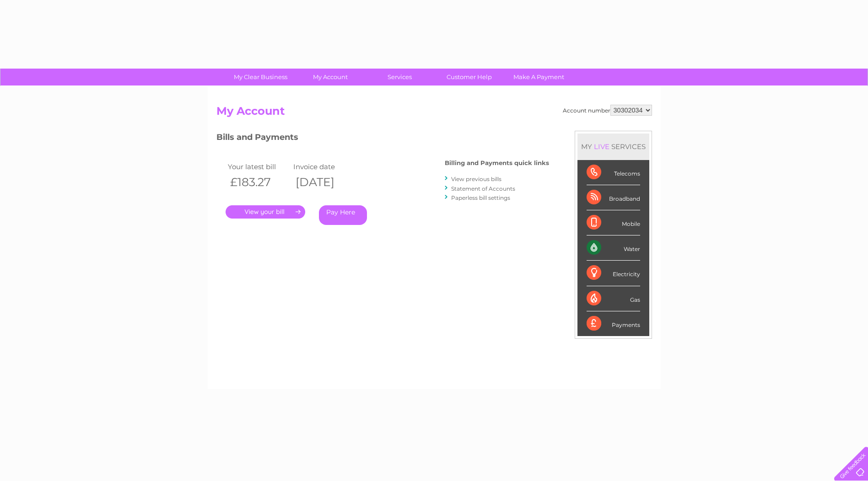  Describe the element at coordinates (613, 323) in the screenshot. I see `div: Payments` at that location.